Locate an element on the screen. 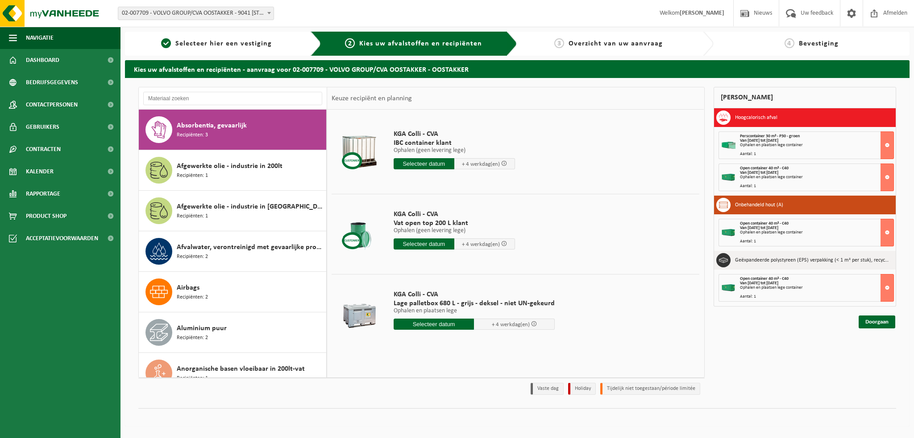 This screenshot has height=438, width=914. span: Vat open top 200 L klant is located at coordinates (454, 223).